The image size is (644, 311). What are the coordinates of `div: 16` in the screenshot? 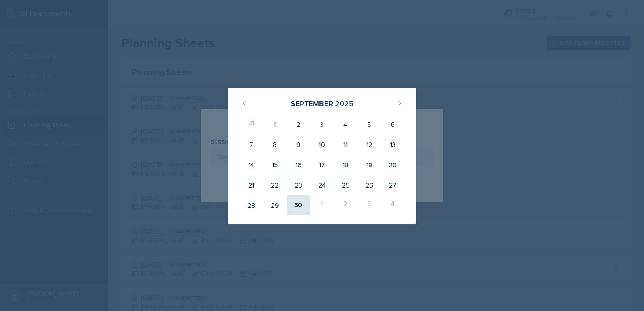 It's located at (299, 165).